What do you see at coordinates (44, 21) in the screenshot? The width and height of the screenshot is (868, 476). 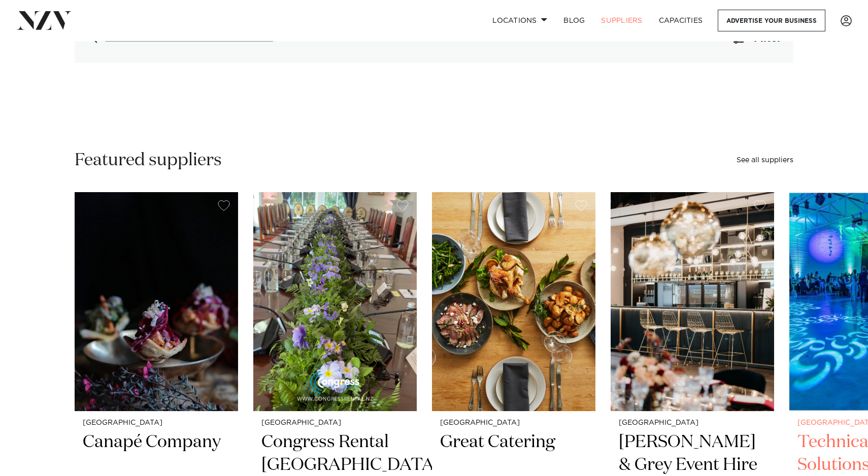 I see `img: nzv-logo.png` at bounding box center [44, 21].